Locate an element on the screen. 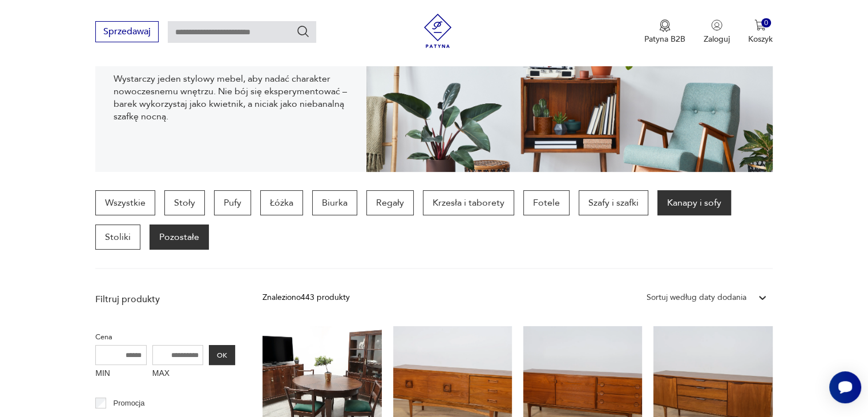  img: Patyna - sklep z meblami i dekoracjami vintage is located at coordinates (438, 30).